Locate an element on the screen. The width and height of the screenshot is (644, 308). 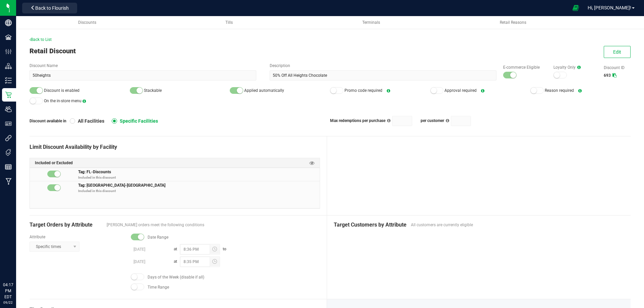
div: Included or Excluded is located at coordinates (175, 163).